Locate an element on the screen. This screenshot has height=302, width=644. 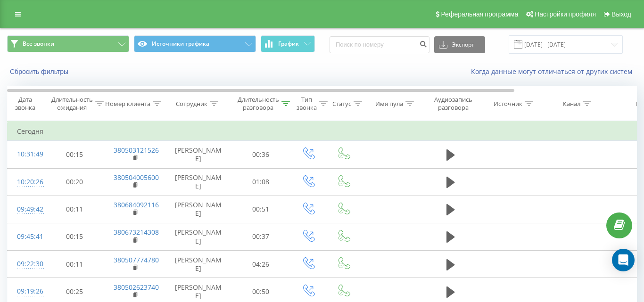
a: 380684092116 is located at coordinates (136, 204).